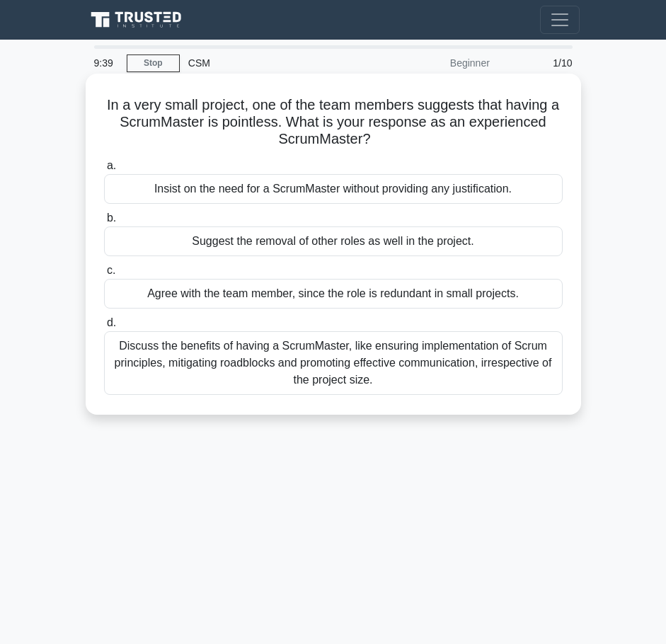  What do you see at coordinates (153, 63) in the screenshot?
I see `a: Stop` at bounding box center [153, 63].